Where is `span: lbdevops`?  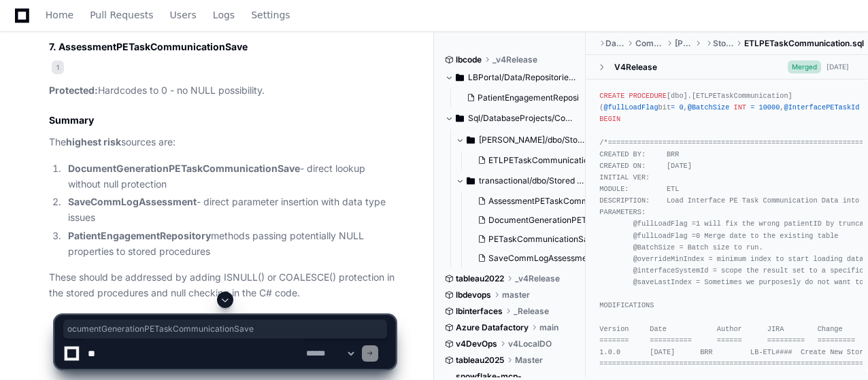 span: lbdevops is located at coordinates (473, 295).